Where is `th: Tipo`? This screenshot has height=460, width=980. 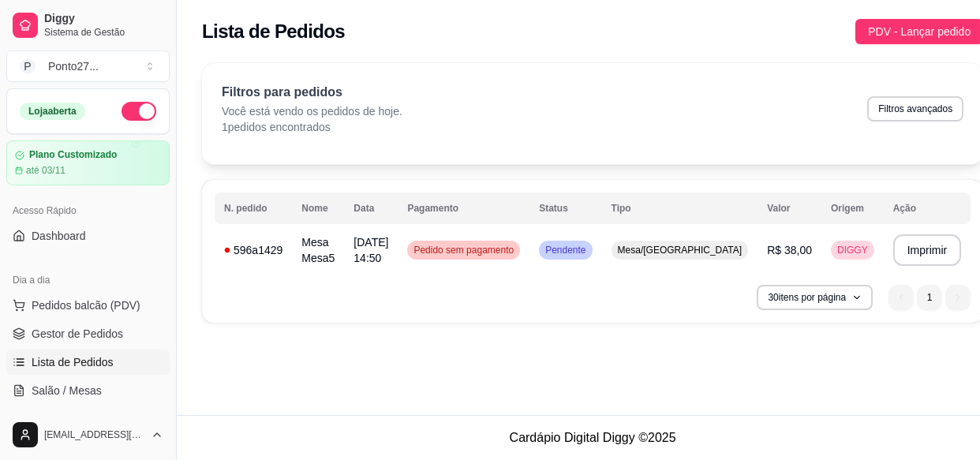 th: Tipo is located at coordinates (680, 208).